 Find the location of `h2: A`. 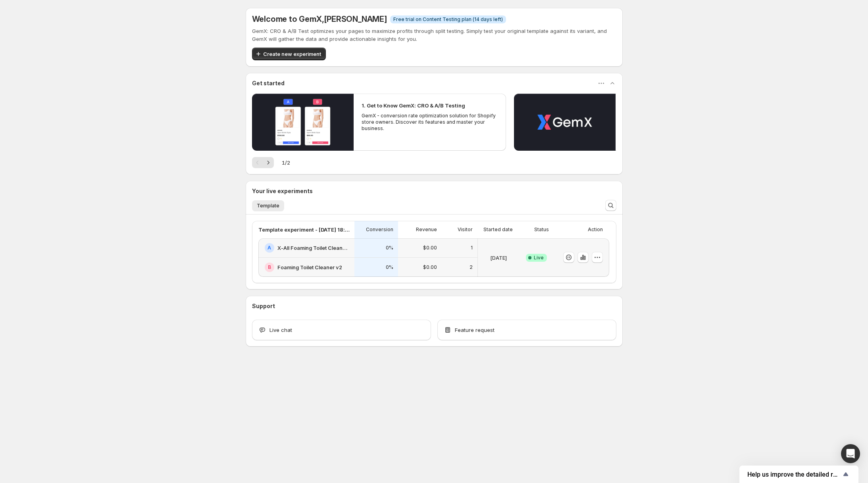

h2: A is located at coordinates (269, 248).